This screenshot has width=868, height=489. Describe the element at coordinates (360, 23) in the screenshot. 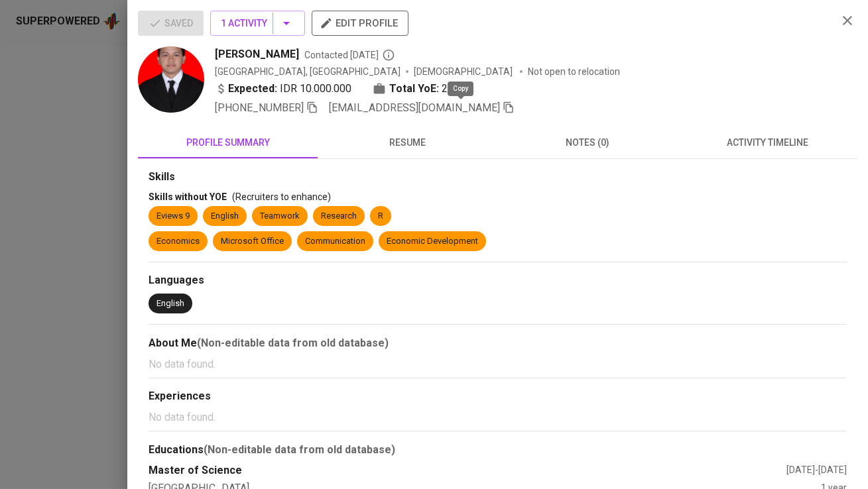

I see `button: edit profile` at that location.